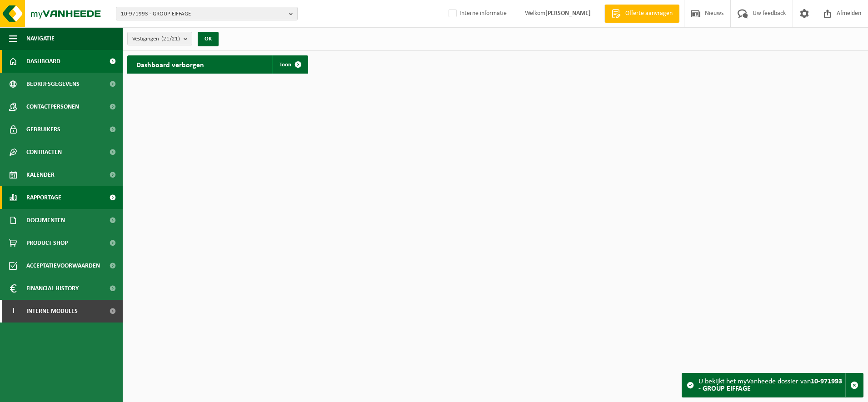 The image size is (868, 402). What do you see at coordinates (285, 64) in the screenshot?
I see `span: Toon` at bounding box center [285, 64].